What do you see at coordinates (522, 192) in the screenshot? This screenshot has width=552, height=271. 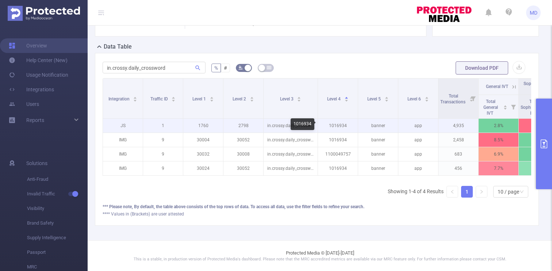 I see `i: icon: down` at bounding box center [522, 192].